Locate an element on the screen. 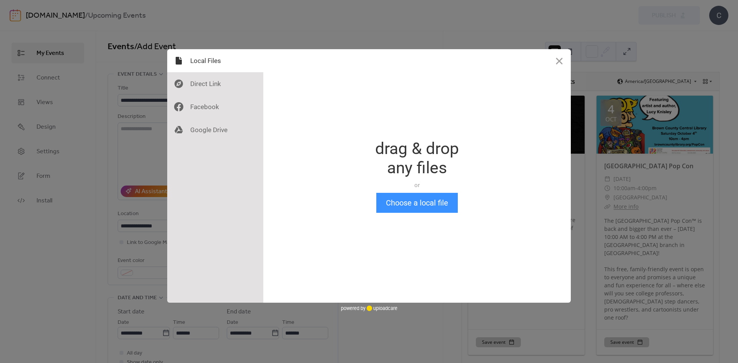  button: Close is located at coordinates (559, 61).